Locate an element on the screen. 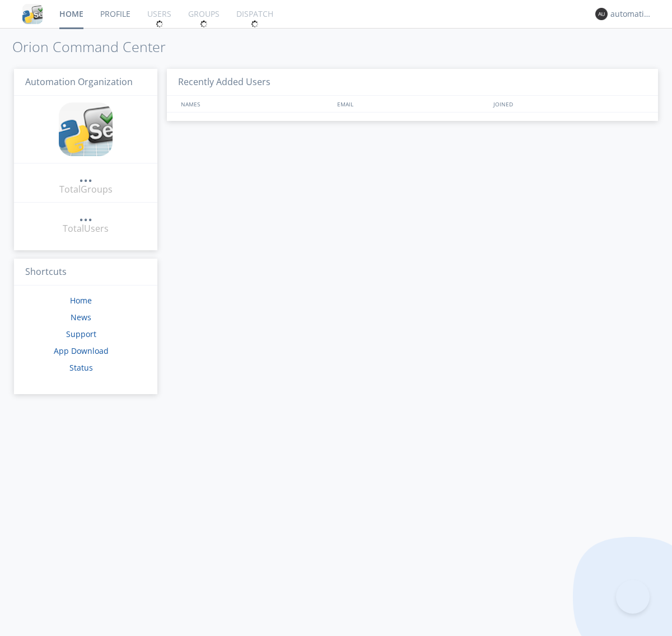  a: App Download is located at coordinates (81, 351).